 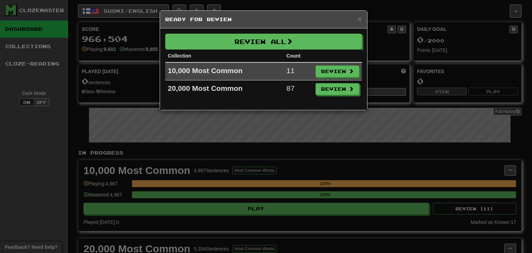 What do you see at coordinates (224, 56) in the screenshot?
I see `th: Collection` at bounding box center [224, 56].